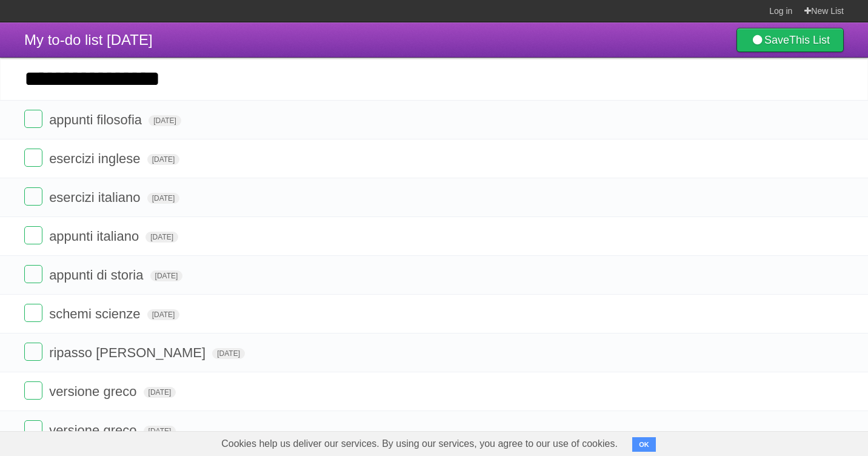 Image resolution: width=868 pixels, height=456 pixels. What do you see at coordinates (95, 236) in the screenshot?
I see `span: appunti italiano` at bounding box center [95, 236].